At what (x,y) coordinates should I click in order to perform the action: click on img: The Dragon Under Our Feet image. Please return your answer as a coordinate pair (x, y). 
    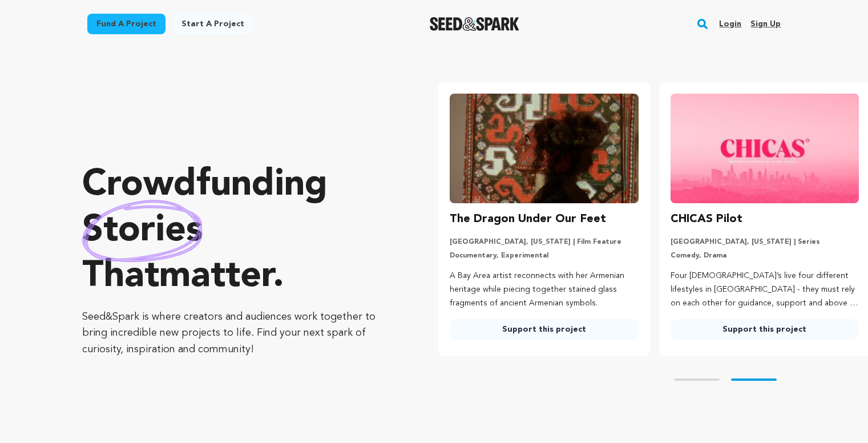
    Looking at the image, I should click on (544, 149).